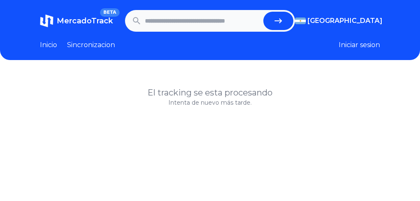 The height and width of the screenshot is (201, 420). What do you see at coordinates (48, 45) in the screenshot?
I see `a: Inicio` at bounding box center [48, 45].